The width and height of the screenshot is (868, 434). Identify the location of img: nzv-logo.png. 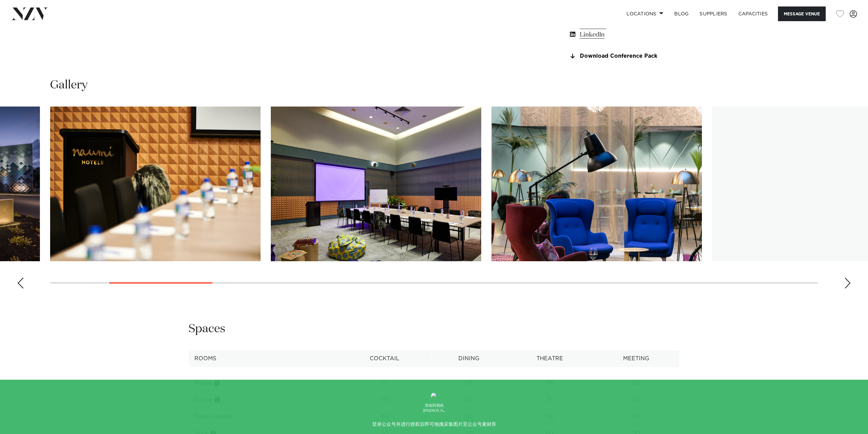
(30, 14).